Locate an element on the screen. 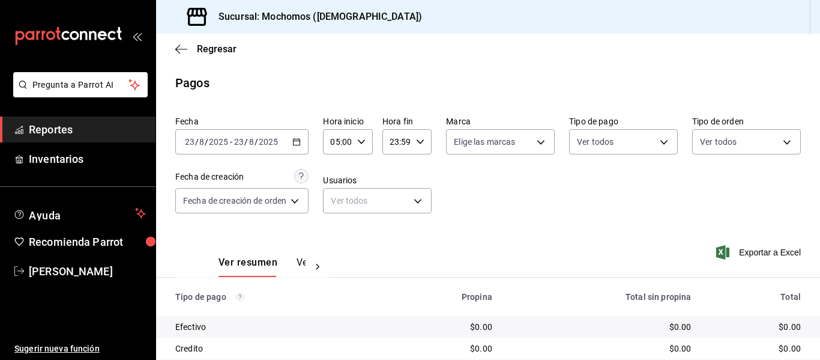 This screenshot has width=820, height=360. button: open_drawer_menu is located at coordinates (137, 36).